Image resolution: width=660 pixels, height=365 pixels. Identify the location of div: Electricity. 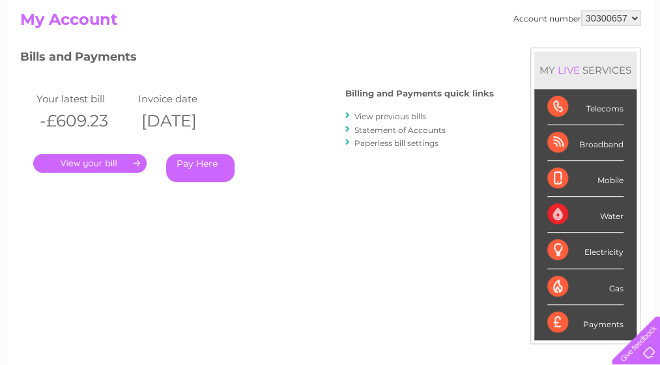
(585, 250).